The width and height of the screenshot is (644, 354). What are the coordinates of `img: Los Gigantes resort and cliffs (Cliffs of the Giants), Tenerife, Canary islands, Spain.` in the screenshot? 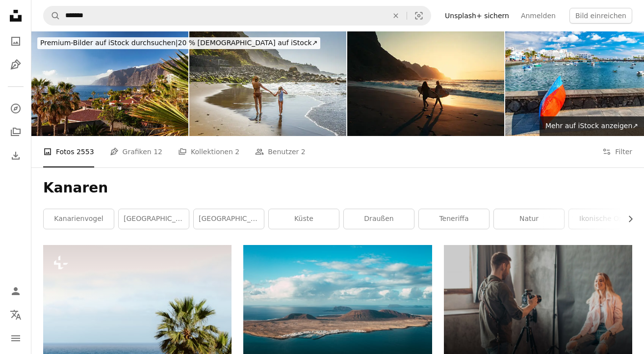 It's located at (110, 83).